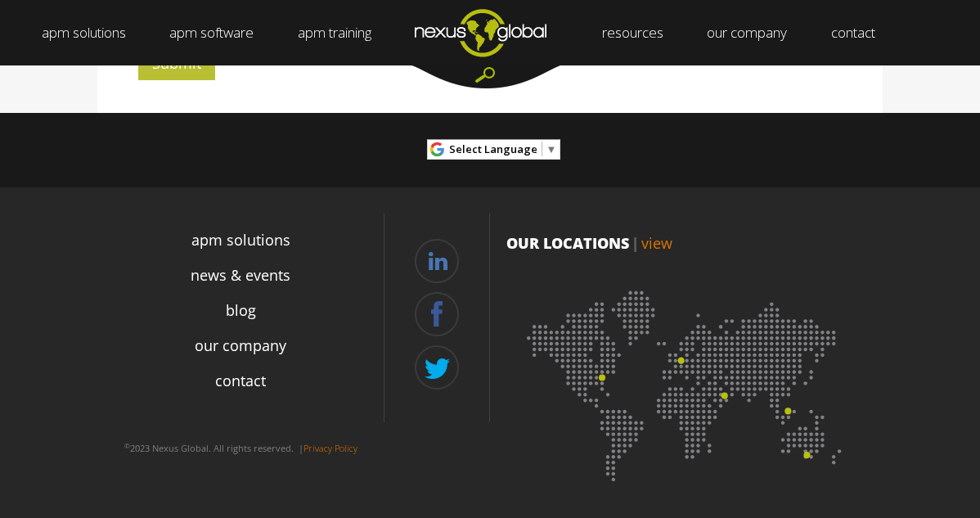 The height and width of the screenshot is (518, 980). I want to click on p: OUR LOCATIONS, so click(687, 243).